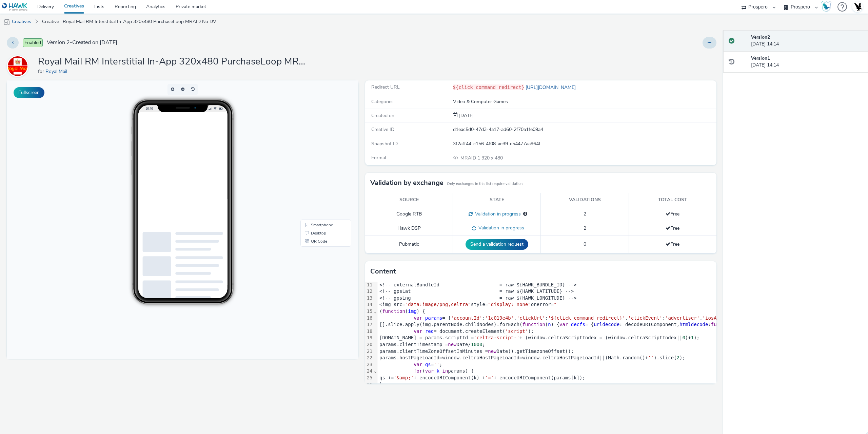 The image size is (868, 434). Describe the element at coordinates (379, 158) in the screenshot. I see `span: Format` at that location.